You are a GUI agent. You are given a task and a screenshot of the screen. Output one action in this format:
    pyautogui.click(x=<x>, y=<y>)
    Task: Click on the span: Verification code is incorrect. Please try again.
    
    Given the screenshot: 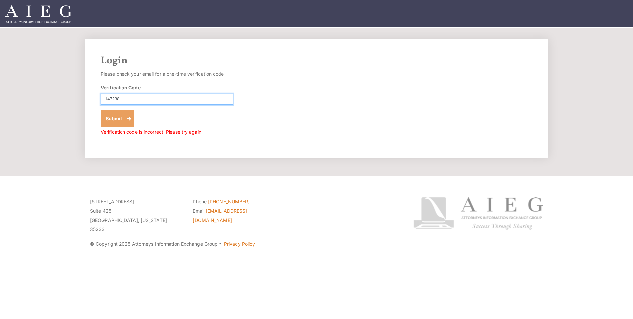 What is the action you would take?
    pyautogui.click(x=152, y=131)
    